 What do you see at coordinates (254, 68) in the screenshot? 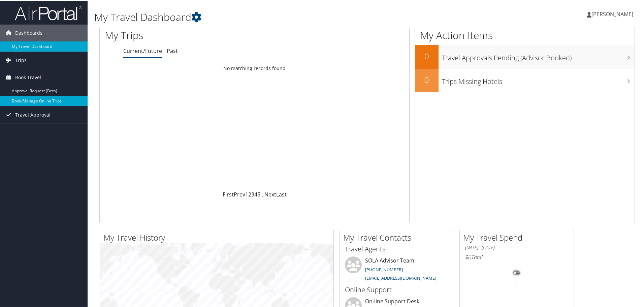
I see `td: No matching records found` at bounding box center [254, 68].